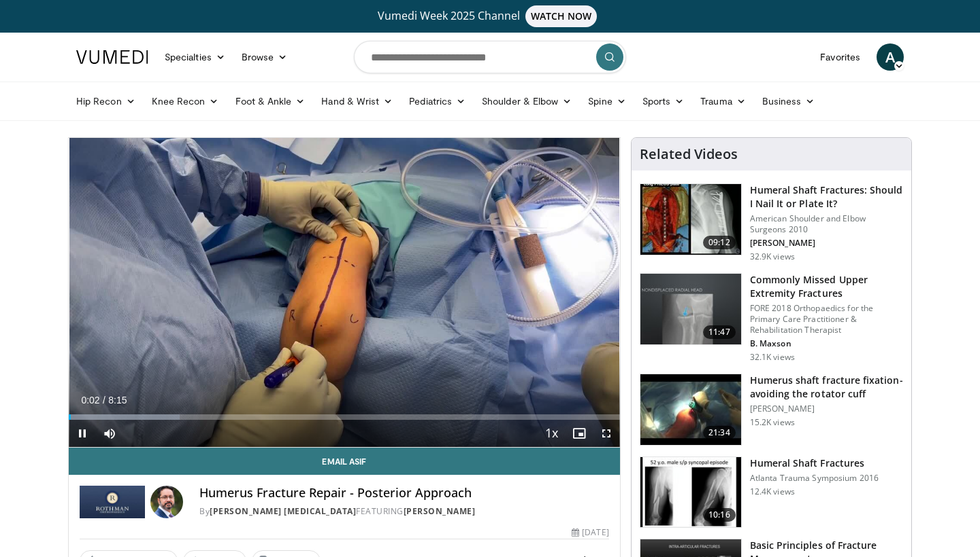 Image resolution: width=980 pixels, height=557 pixels. I want to click on a: Pediatrics, so click(436, 101).